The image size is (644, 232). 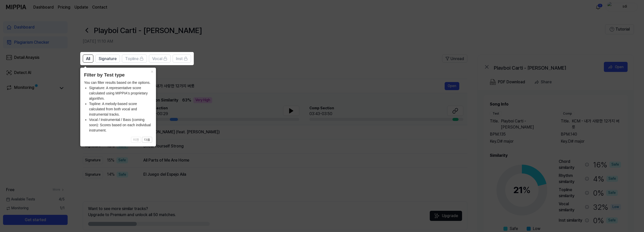 I want to click on button: Vocal, so click(x=160, y=59).